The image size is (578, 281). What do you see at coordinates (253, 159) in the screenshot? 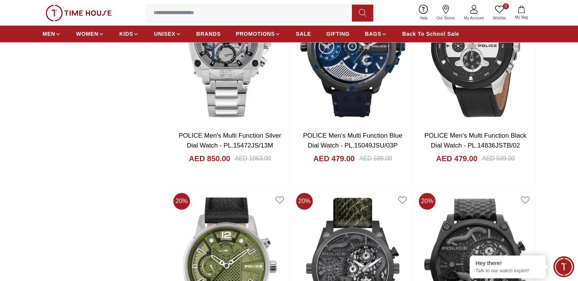
I see `div: AED 1063.00` at bounding box center [253, 159].